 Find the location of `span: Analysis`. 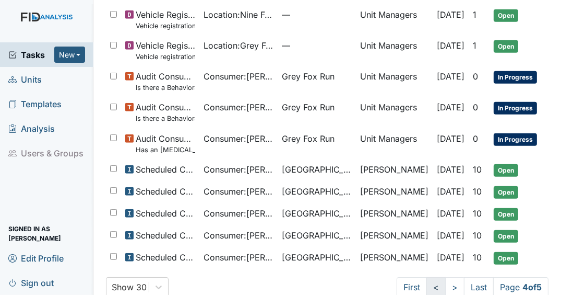

span: Analysis is located at coordinates (31, 128).